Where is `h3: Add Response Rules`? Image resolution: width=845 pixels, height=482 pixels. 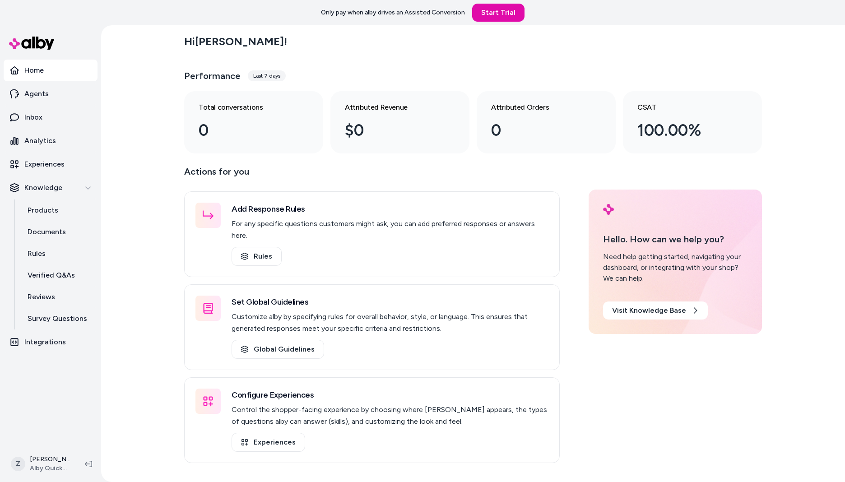 h3: Add Response Rules is located at coordinates (390, 209).